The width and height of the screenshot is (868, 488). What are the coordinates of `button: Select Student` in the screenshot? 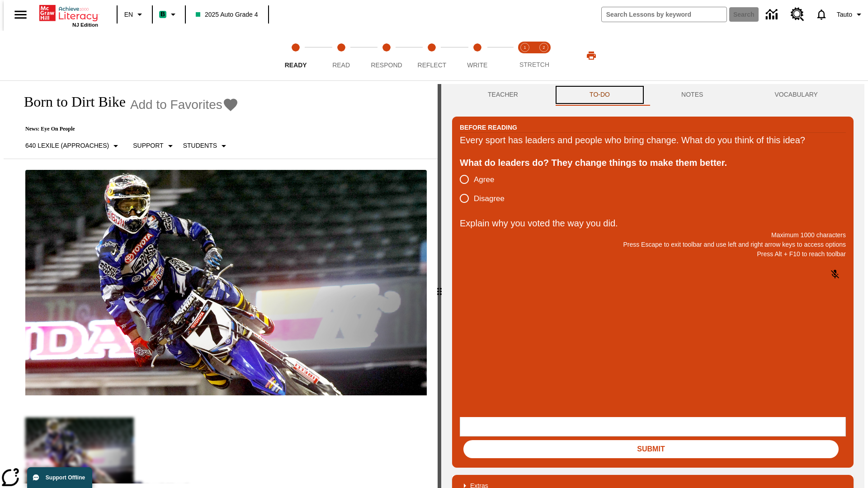 It's located at (206, 146).